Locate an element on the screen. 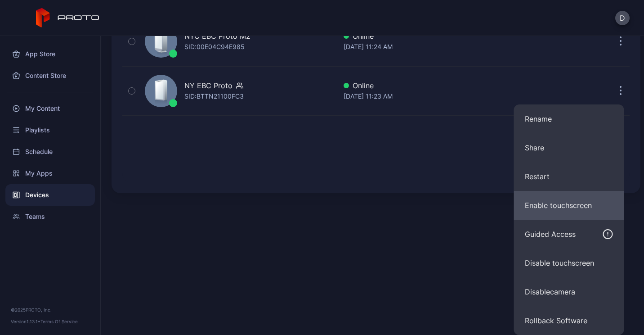 This screenshot has width=644, height=335. div: App Store is located at coordinates (50, 54).